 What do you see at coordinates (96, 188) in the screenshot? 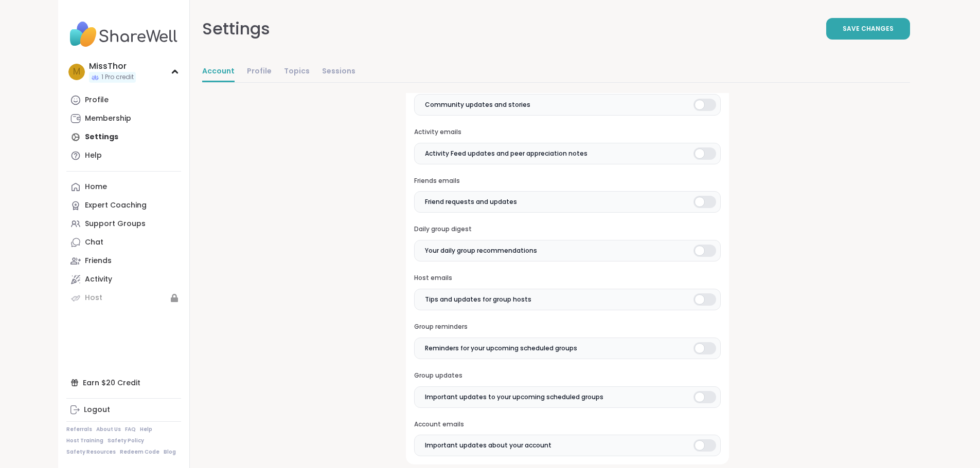
I see `div: Home` at bounding box center [96, 188].